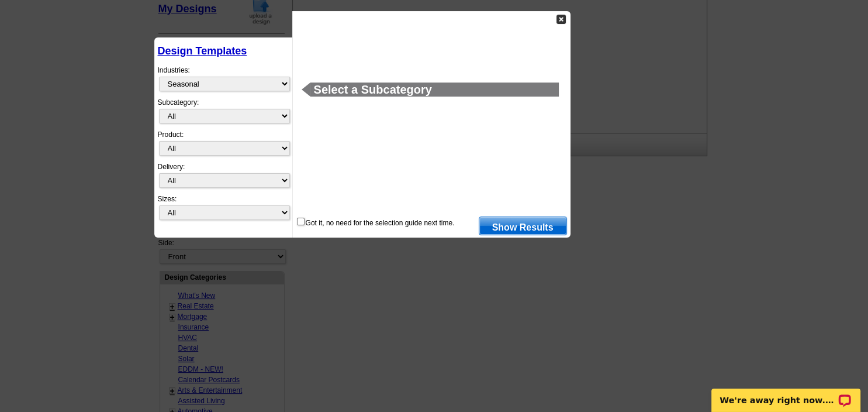  Describe the element at coordinates (223, 145) in the screenshot. I see `div: Product:` at that location.